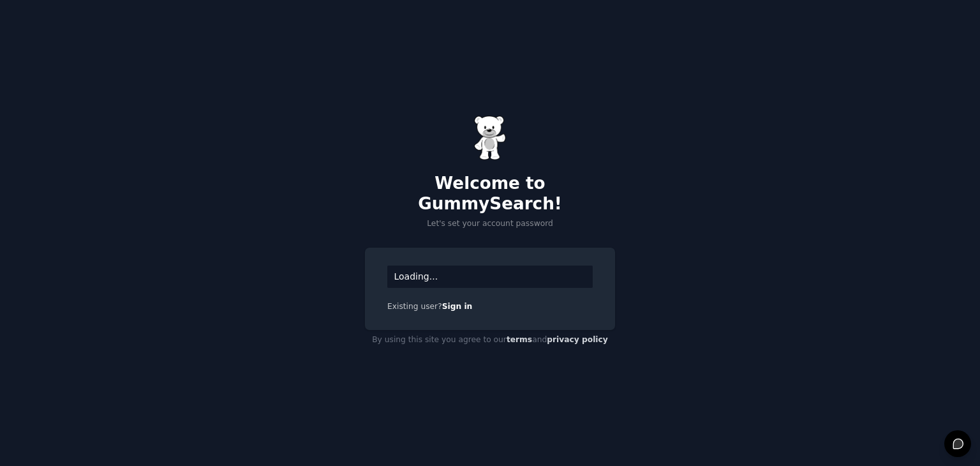 Image resolution: width=980 pixels, height=466 pixels. I want to click on a: terms, so click(519, 340).